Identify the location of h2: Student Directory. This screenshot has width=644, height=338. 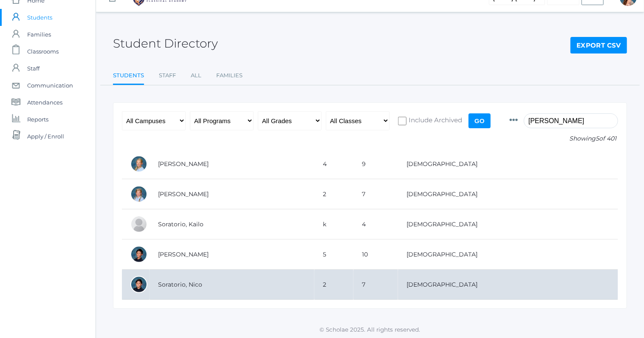
(165, 44).